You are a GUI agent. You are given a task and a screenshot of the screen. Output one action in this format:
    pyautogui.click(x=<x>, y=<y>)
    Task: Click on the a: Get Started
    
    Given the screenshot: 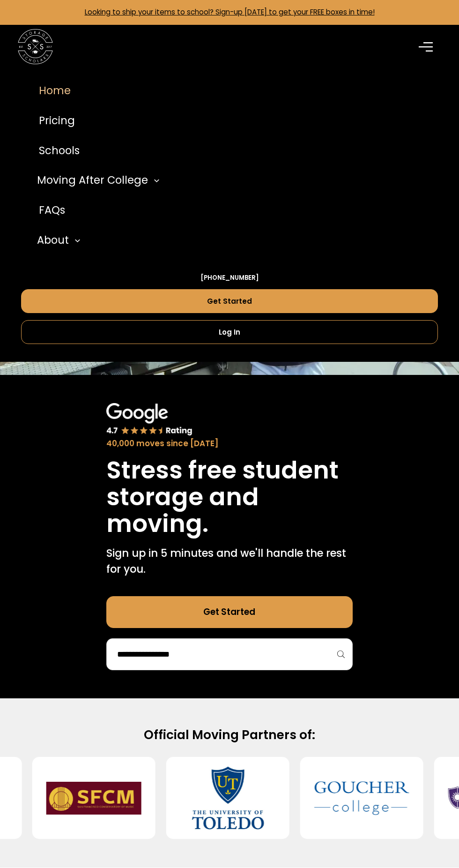 What is the action you would take?
    pyautogui.click(x=230, y=301)
    